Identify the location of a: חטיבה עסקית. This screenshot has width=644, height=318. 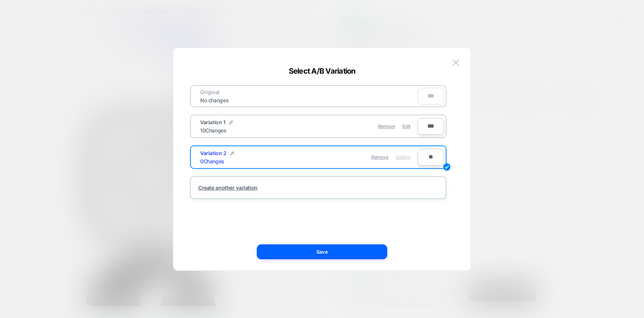
(116, 41).